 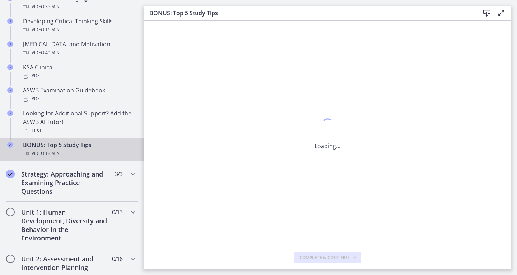 I want to click on div: 1, so click(x=328, y=125).